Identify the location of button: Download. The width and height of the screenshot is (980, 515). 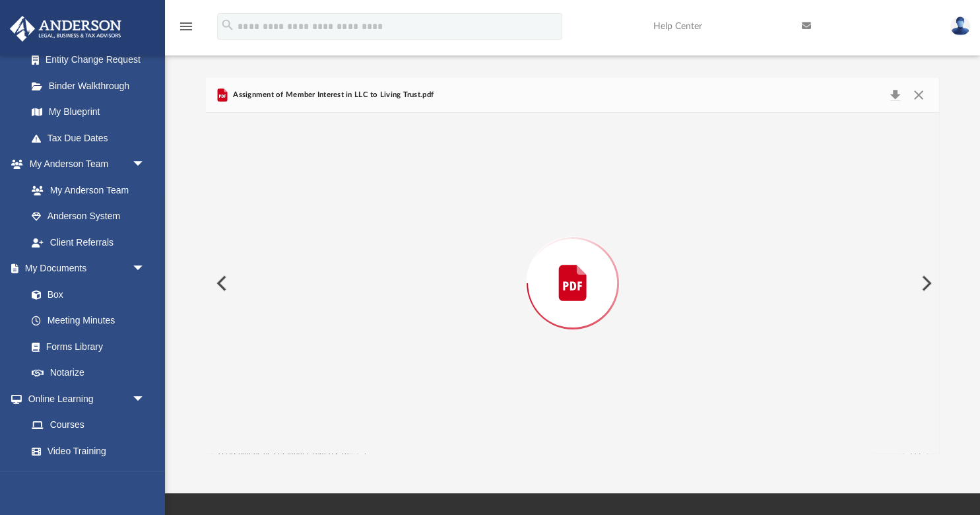
(895, 95).